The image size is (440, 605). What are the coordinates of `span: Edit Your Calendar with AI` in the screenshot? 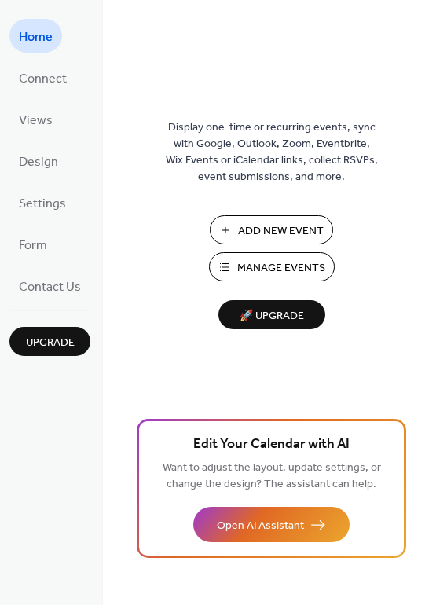 It's located at (271, 444).